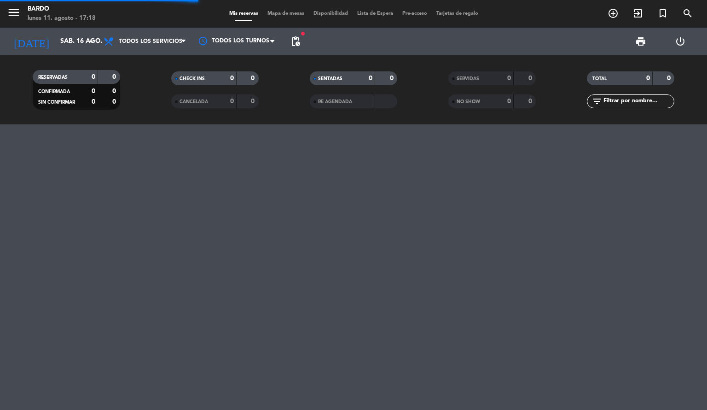 Image resolution: width=707 pixels, height=410 pixels. What do you see at coordinates (638, 101) in the screenshot?
I see `input: Filtrar por nombre...` at bounding box center [638, 101].